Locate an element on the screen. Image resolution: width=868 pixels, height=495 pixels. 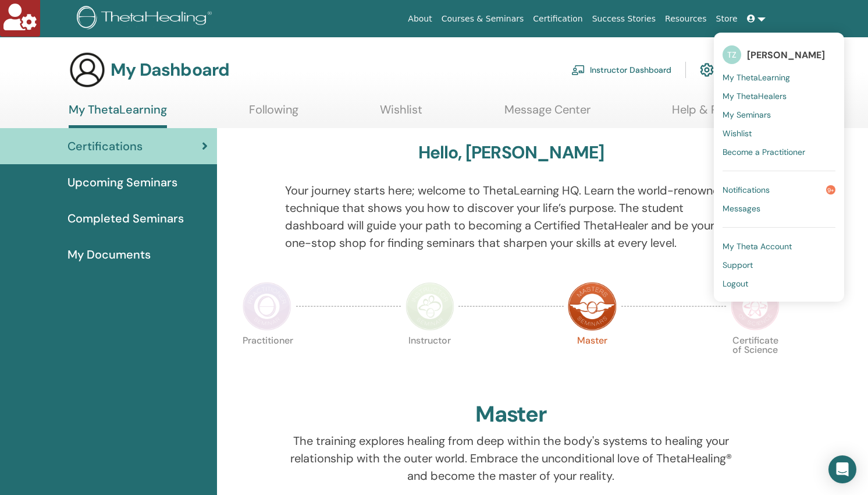
span: Support is located at coordinates (738, 264).